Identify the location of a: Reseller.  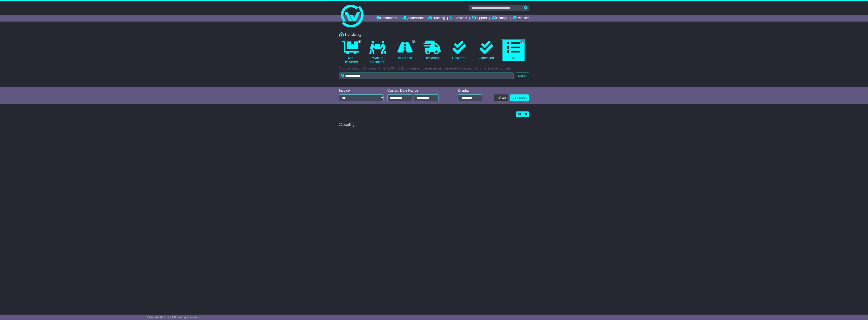
(521, 18).